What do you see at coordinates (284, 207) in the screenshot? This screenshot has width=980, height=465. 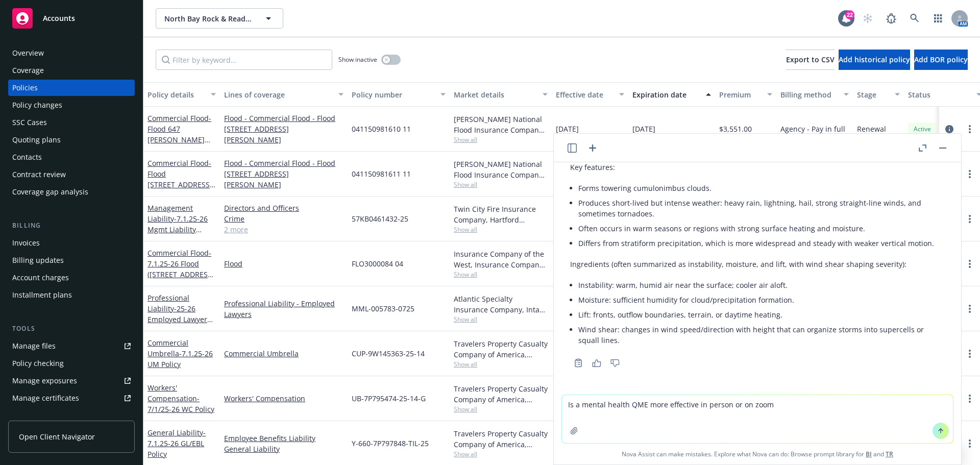 I see `a: Directors and Officers` at bounding box center [284, 207].